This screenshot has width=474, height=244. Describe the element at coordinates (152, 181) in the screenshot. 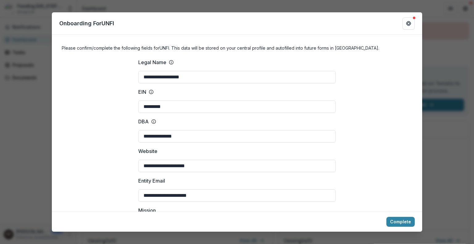

I see `p: Entity Email` at that location.